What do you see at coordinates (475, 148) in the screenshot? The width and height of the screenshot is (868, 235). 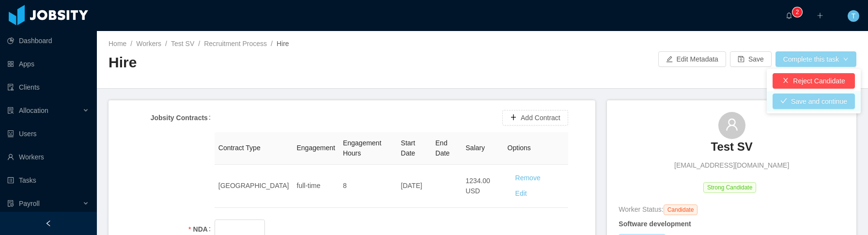 I see `span: Salary` at bounding box center [475, 148].